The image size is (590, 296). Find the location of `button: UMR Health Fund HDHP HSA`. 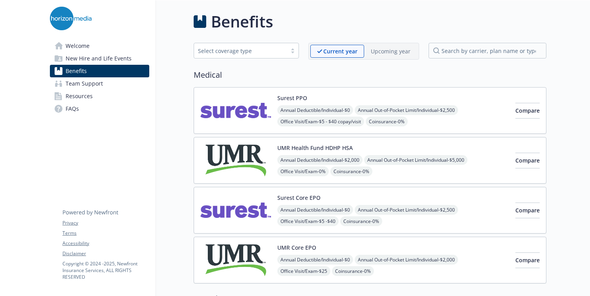

button: UMR Health Fund HDHP HSA is located at coordinates (315, 148).